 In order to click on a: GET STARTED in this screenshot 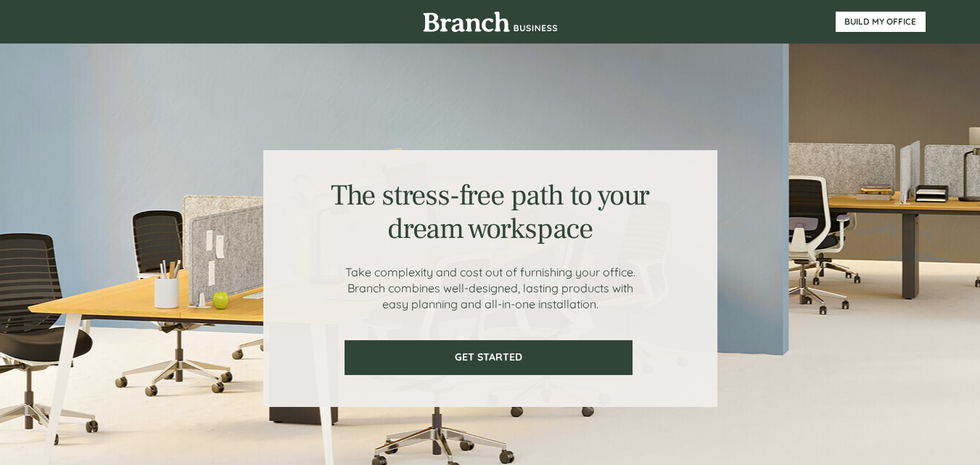, I will do `click(488, 358)`.